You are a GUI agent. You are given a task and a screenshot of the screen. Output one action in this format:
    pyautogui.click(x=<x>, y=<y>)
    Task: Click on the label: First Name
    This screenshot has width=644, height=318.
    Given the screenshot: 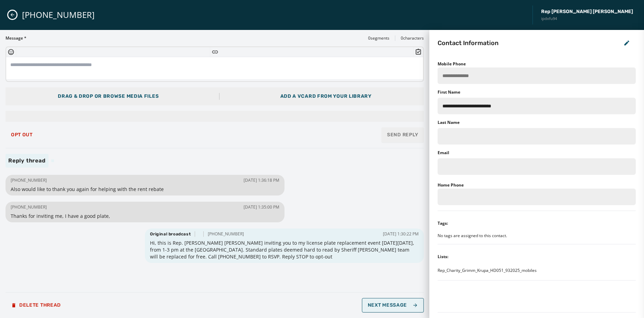 What is the action you would take?
    pyautogui.click(x=449, y=92)
    